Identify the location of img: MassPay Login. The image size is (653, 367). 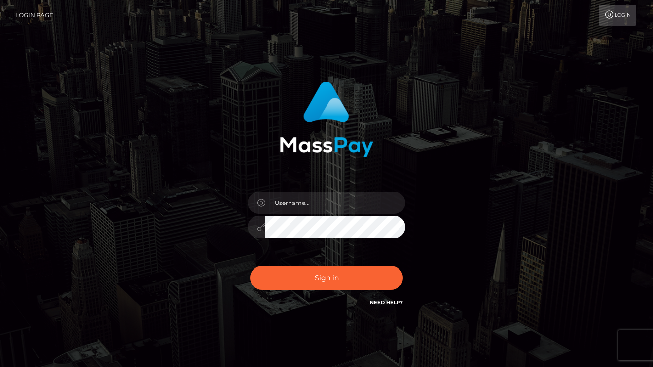
(327, 119).